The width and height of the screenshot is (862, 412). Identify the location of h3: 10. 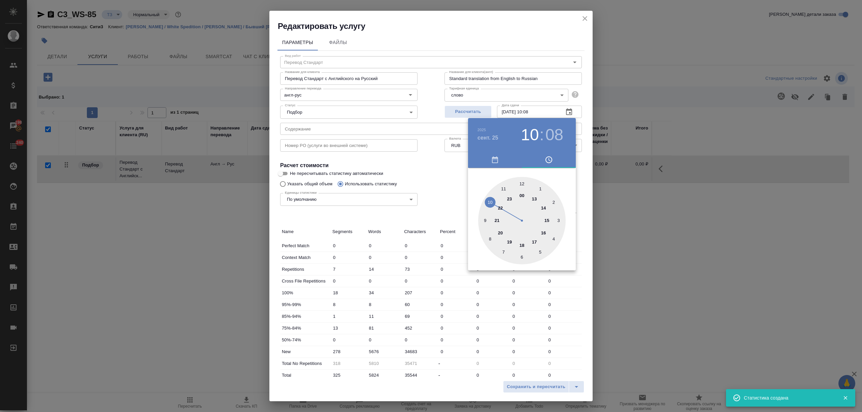
(530, 135).